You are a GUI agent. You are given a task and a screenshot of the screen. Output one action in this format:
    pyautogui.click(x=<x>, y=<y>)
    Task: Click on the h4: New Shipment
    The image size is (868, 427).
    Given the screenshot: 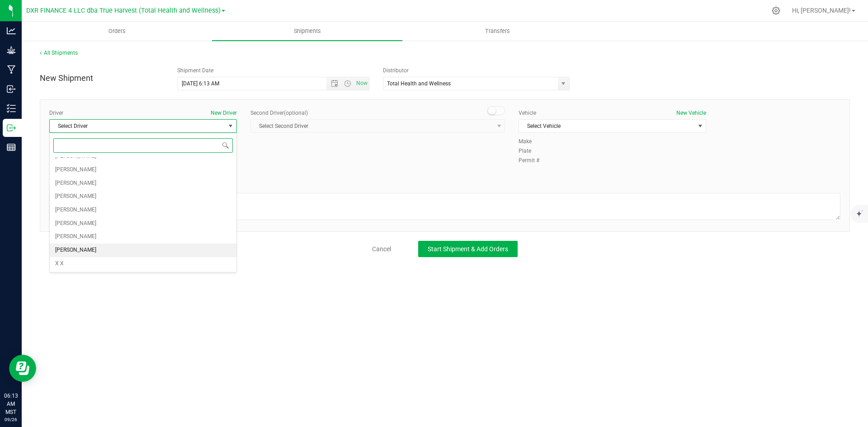 What is the action you would take?
    pyautogui.click(x=102, y=78)
    